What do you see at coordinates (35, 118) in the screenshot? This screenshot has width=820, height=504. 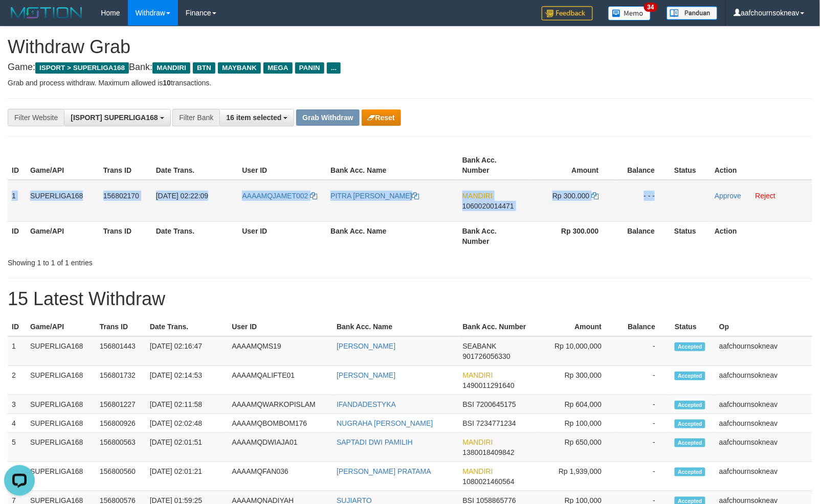 I see `div: Filter Website` at bounding box center [35, 118].